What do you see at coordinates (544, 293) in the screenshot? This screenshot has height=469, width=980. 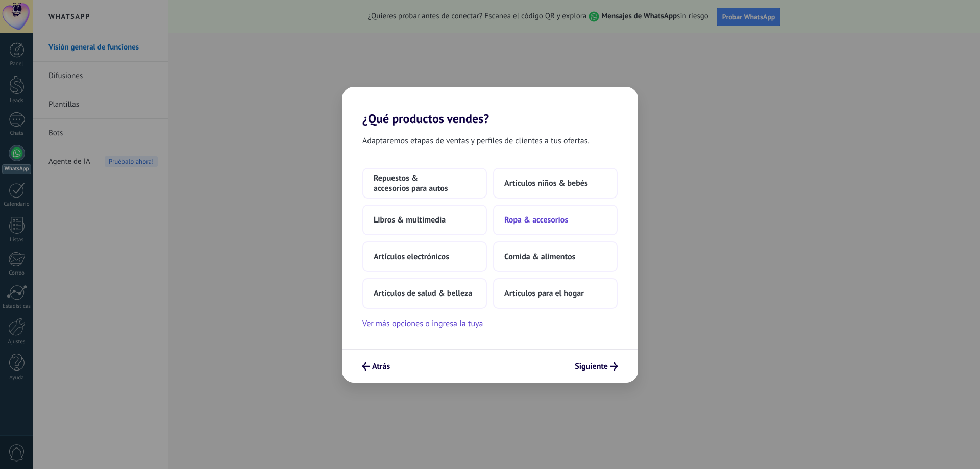 I see `span: Artículos para el hogar` at bounding box center [544, 293].